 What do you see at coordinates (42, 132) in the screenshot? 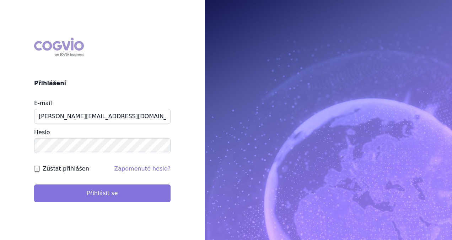
I see `label: Heslo` at bounding box center [42, 132].